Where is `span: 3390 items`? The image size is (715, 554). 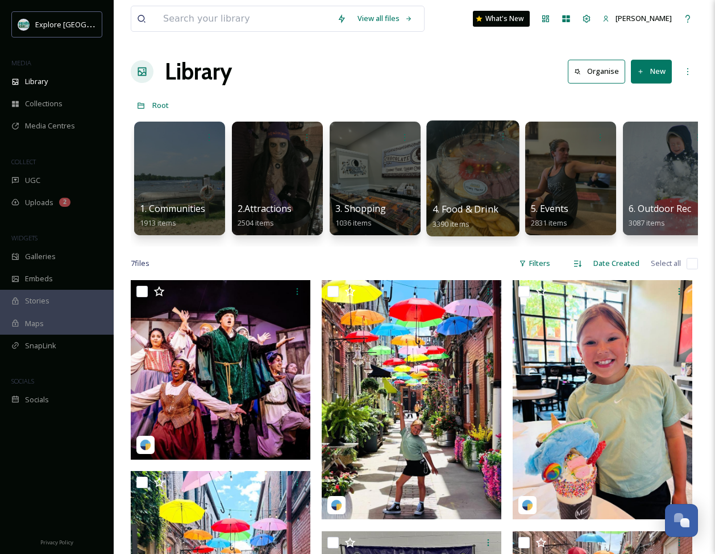
span: 3390 items is located at coordinates (451, 223).